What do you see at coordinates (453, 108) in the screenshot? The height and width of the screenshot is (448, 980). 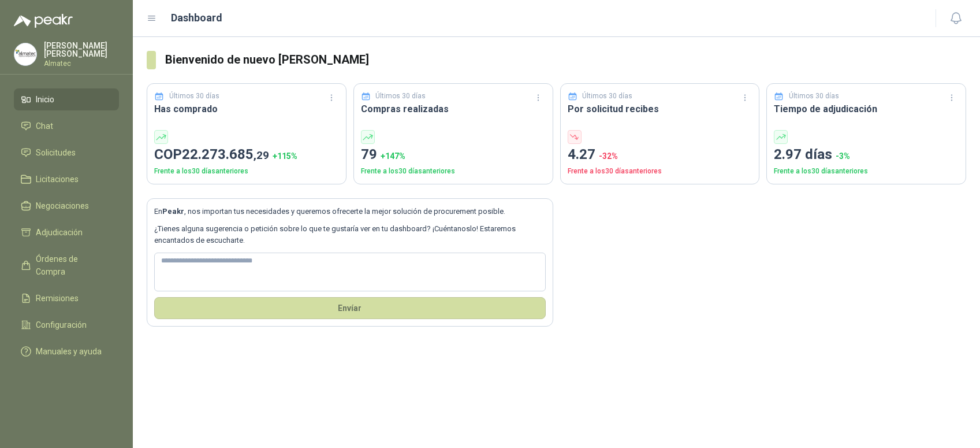 I see `h3: Compras realizadas` at bounding box center [453, 108].